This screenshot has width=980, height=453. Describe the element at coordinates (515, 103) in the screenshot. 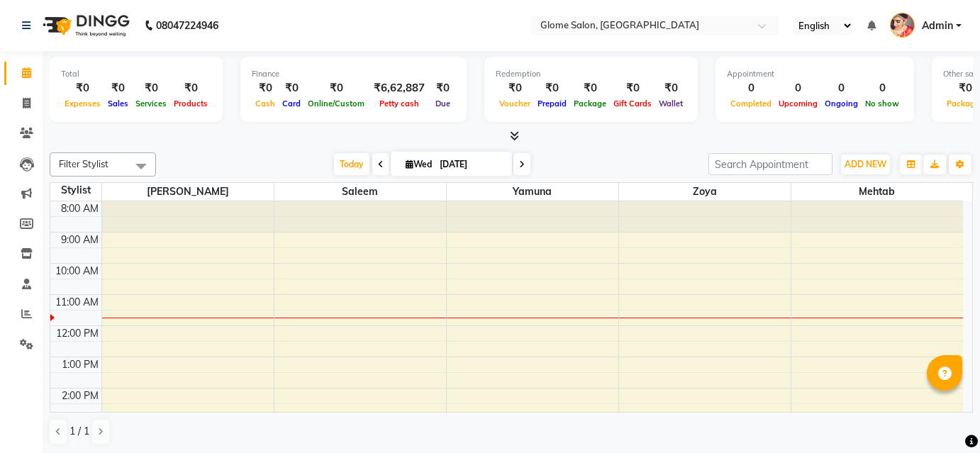

I see `span: Voucher` at that location.